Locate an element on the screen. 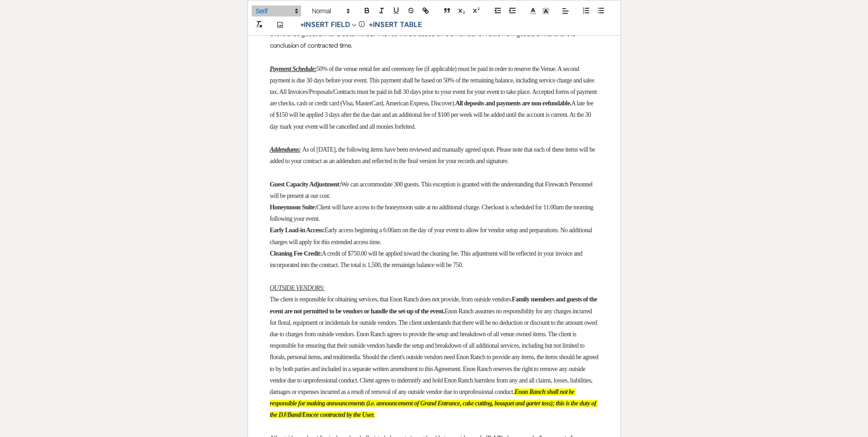 This screenshot has width=868, height=437. span: 50% of the venue rental fee and ceremony fee (if applicable) must be paid in order to reserve the... is located at coordinates (434, 86).